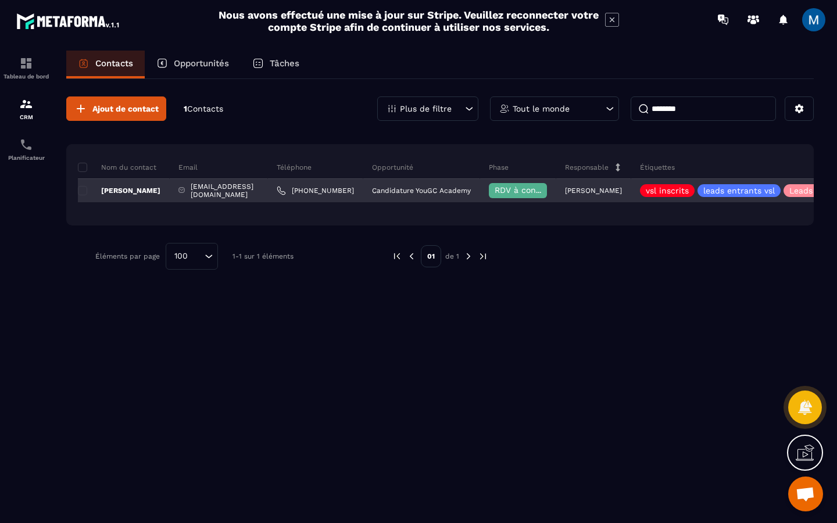  I want to click on p: 1-1 sur 1 éléments, so click(263, 256).